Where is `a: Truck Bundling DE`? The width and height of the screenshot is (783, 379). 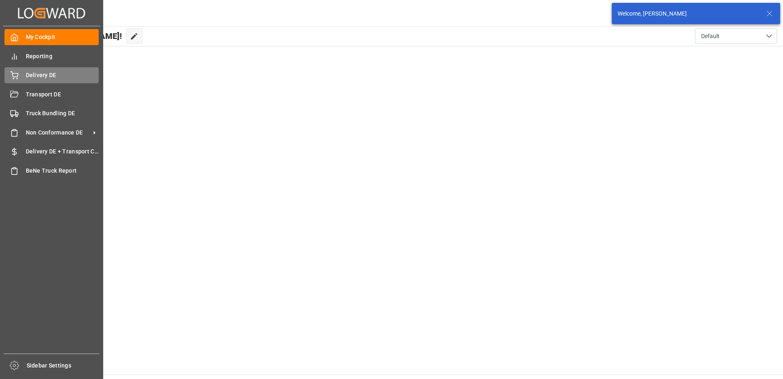 a: Truck Bundling DE is located at coordinates (52, 113).